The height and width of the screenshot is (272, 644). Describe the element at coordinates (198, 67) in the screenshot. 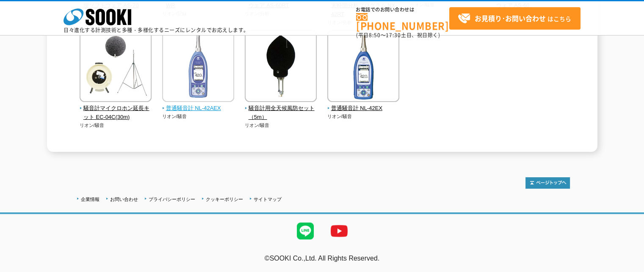

I see `img: 普通騒音計 NL-42AEX` at that location.